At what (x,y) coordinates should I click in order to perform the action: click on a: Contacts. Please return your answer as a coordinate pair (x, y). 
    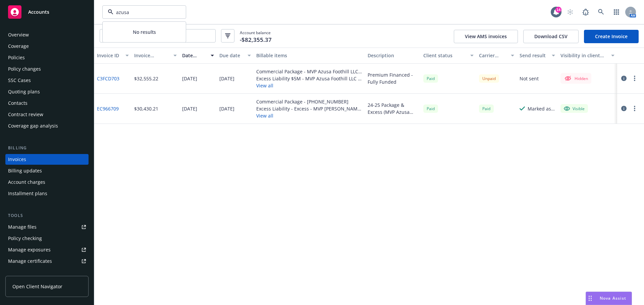
    Looking at the image, I should click on (47, 103).